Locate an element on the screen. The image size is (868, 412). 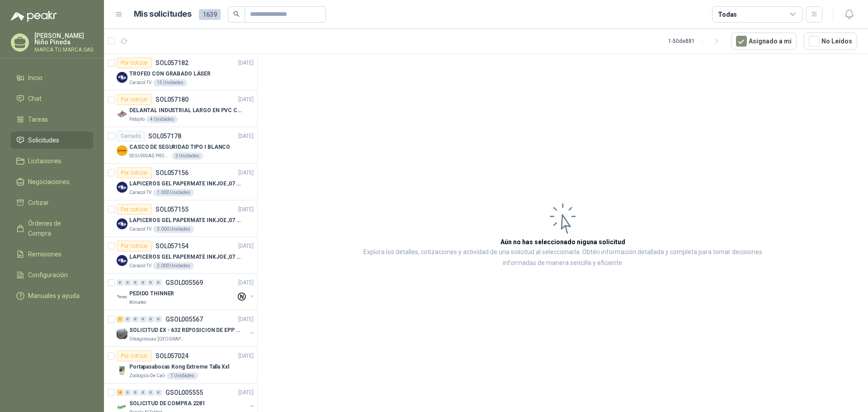
span: Órdenes de Compra is located at coordinates (56, 228).